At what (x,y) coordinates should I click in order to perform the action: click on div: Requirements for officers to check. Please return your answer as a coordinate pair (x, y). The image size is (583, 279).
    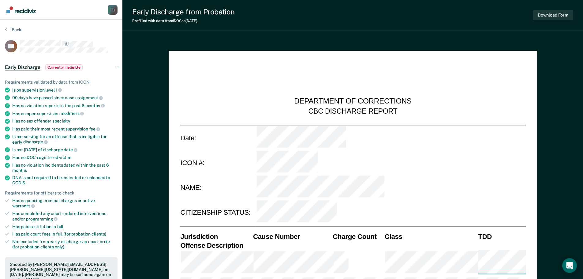
    Looking at the image, I should click on (61, 193).